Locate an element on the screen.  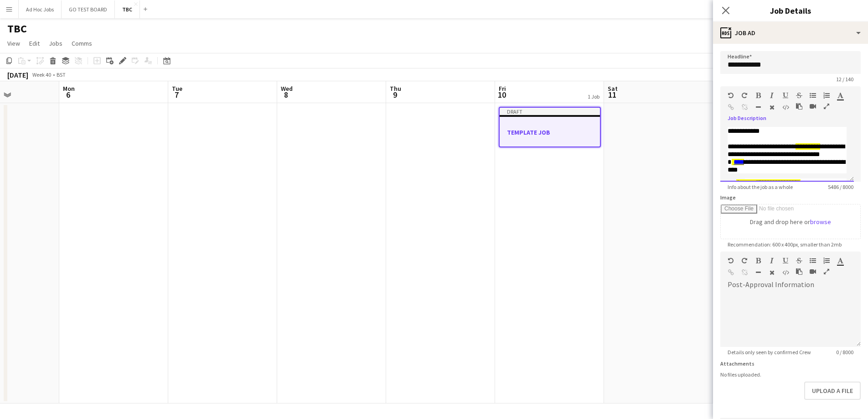
span: Comms is located at coordinates (81, 43).